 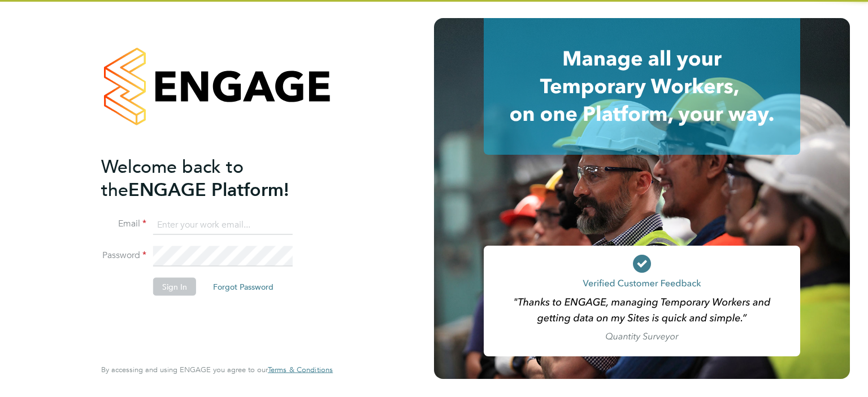 What do you see at coordinates (124, 255) in the screenshot?
I see `label: Password` at bounding box center [124, 255].